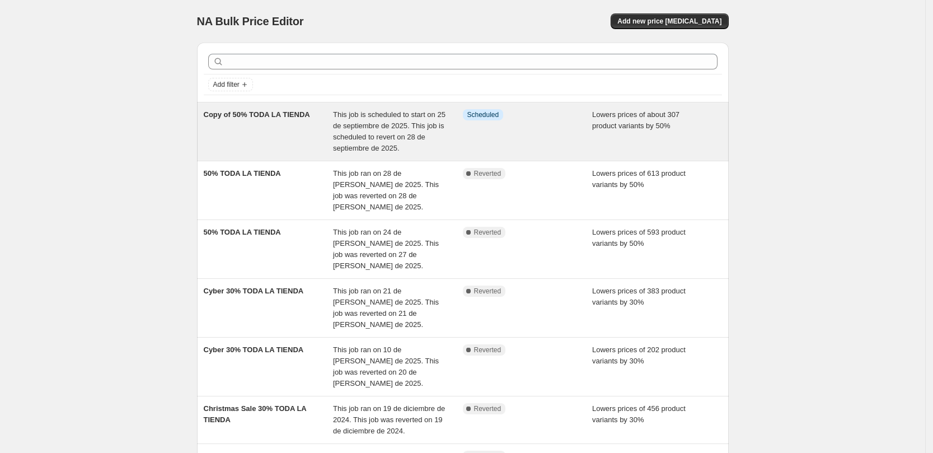 The height and width of the screenshot is (453, 933). I want to click on span: Copy of 50% TODA LA TIENDA, so click(257, 114).